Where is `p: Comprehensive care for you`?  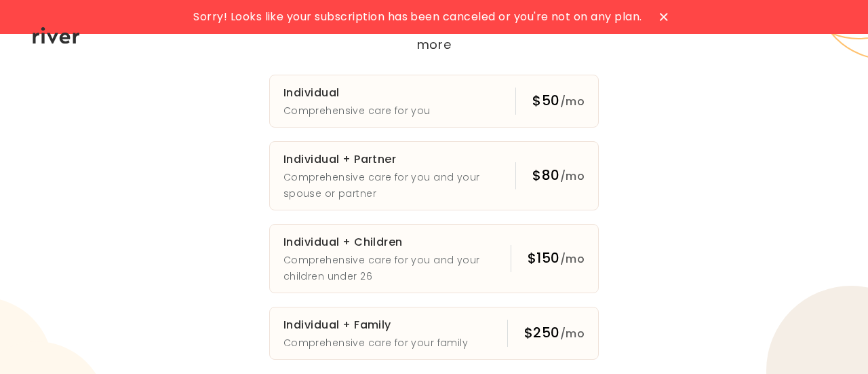
p: Comprehensive care for you is located at coordinates (357, 111).